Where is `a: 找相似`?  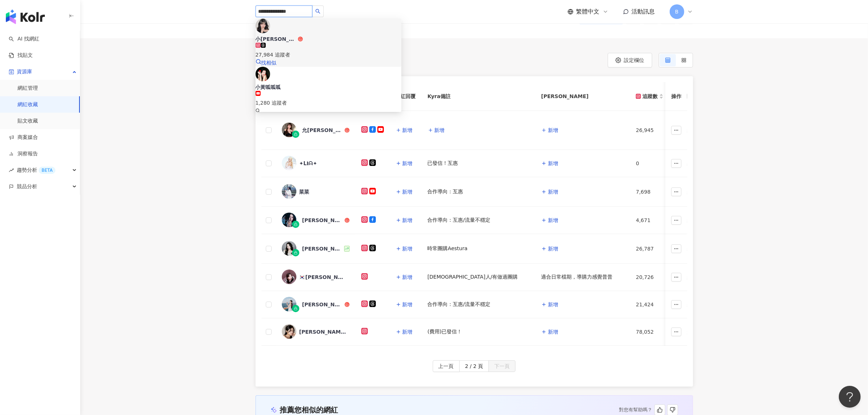 a: 找相似 is located at coordinates (266, 63).